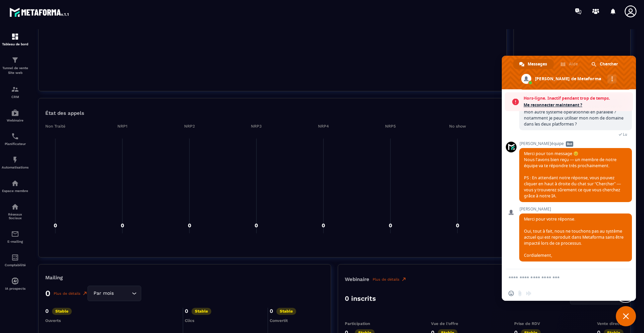 Image resolution: width=644 pixels, height=333 pixels. What do you see at coordinates (573, 174) in the screenshot?
I see `span: Merci pour ton message 😊 Nous l’avons bien reçu — un membre de notre équipe va te répondre très p...` at bounding box center [573, 174].